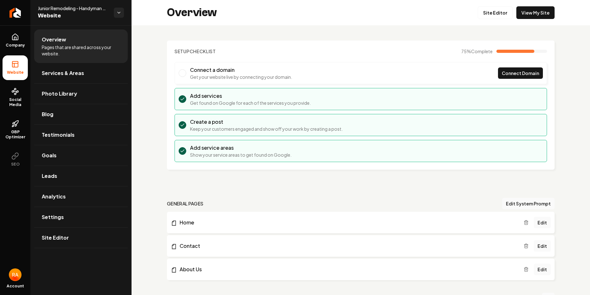 This screenshot has height=295, width=590. What do you see at coordinates (250, 103) in the screenshot?
I see `p: Get found on Google for each of the services you provide.` at bounding box center [250, 103].